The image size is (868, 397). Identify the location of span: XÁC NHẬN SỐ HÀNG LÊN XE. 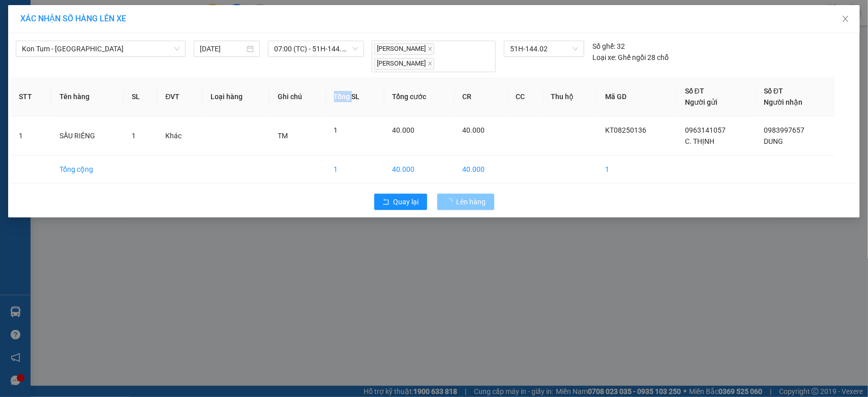
(73, 18).